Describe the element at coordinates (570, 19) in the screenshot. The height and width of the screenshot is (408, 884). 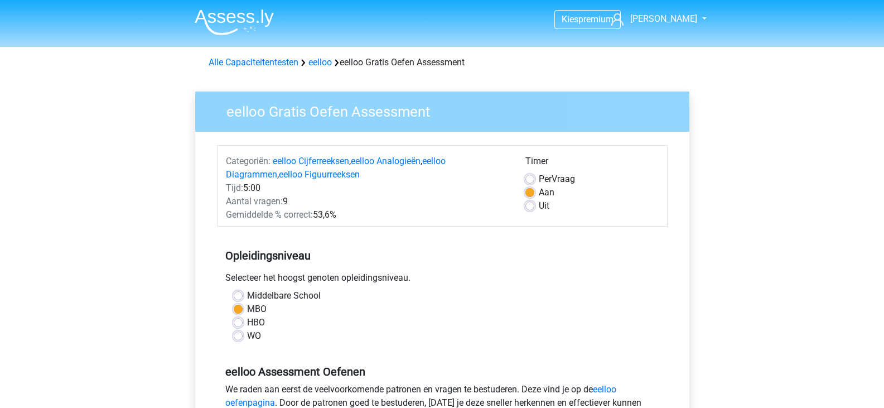
I see `span: Kies` at that location.